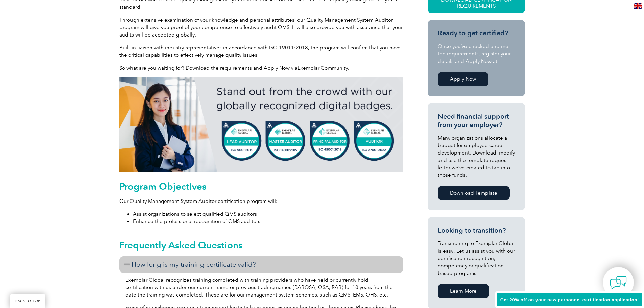 Image resolution: width=644 pixels, height=308 pixels. What do you see at coordinates (28, 301) in the screenshot?
I see `a: BACK TO TOP` at bounding box center [28, 301].